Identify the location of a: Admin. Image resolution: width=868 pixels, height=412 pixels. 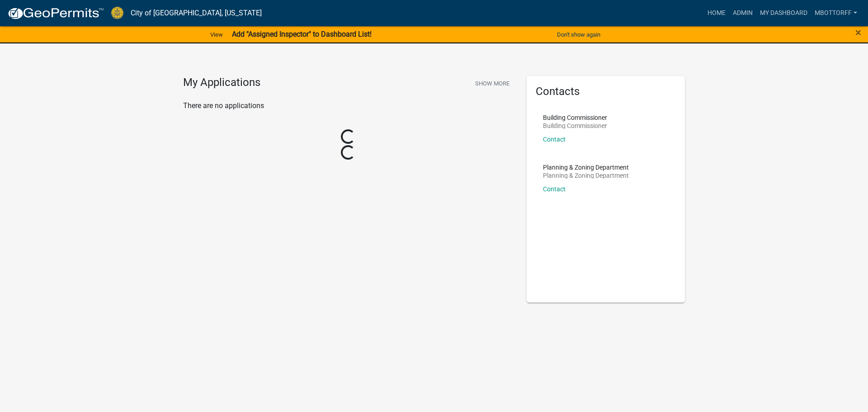
(743, 13).